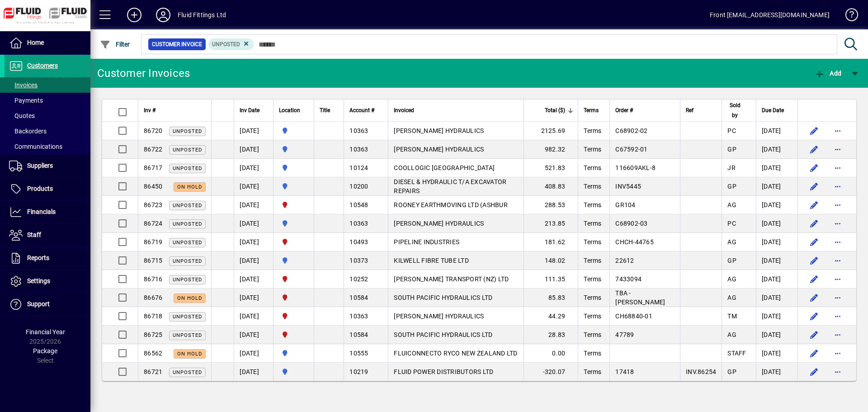 Image resolution: width=868 pixels, height=412 pixels. I want to click on button: Filter, so click(115, 44).